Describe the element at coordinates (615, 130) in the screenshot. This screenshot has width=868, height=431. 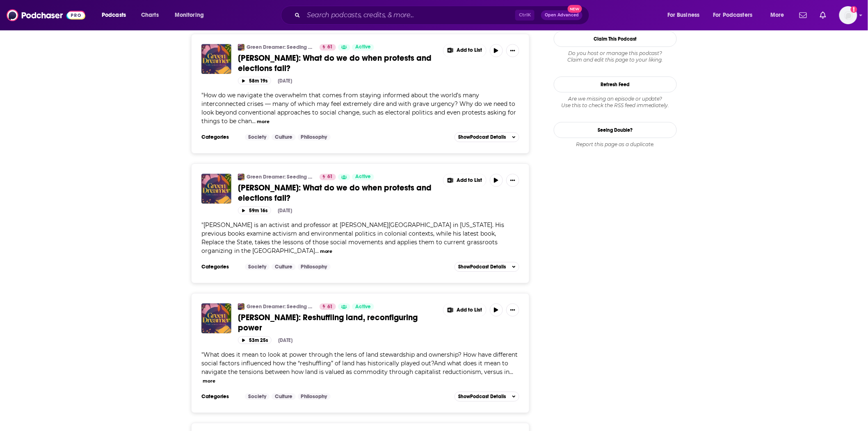
I see `a: Seeing Double?` at that location.